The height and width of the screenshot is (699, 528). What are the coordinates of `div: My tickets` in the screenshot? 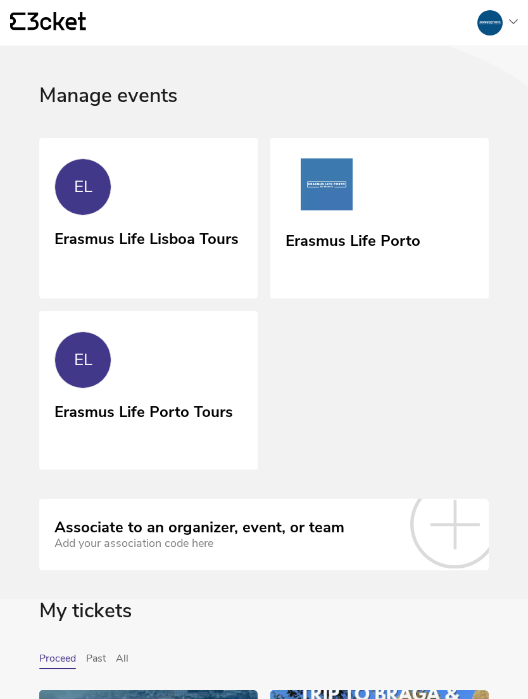 It's located at (264, 626).